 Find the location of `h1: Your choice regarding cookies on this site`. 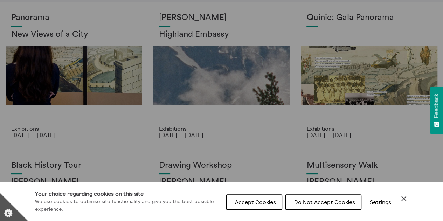

h1: Your choice regarding cookies on this site is located at coordinates (128, 194).